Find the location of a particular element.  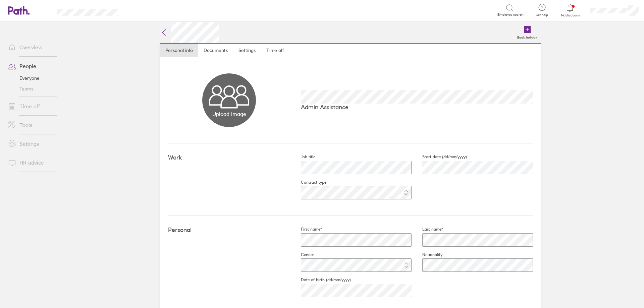

label: Start date (dd/mm/yyyy) is located at coordinates (439, 157).